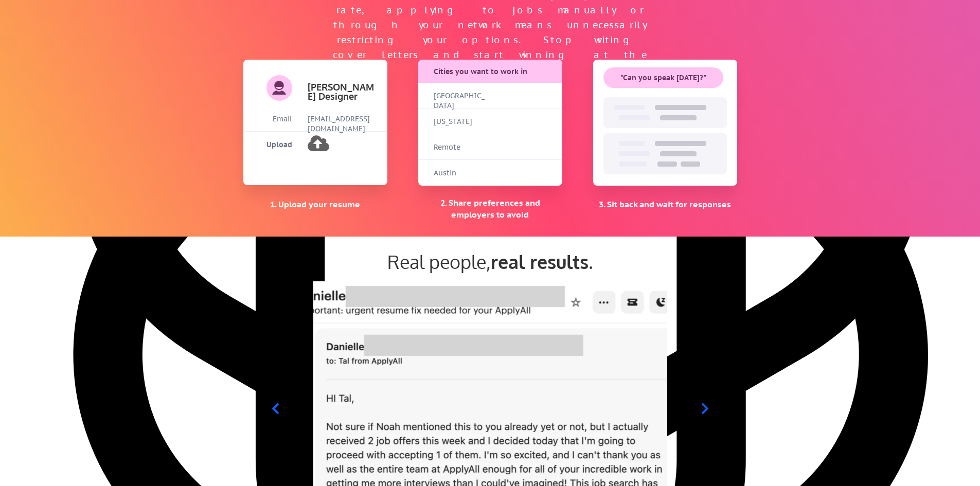 This screenshot has width=980, height=486. I want to click on div: Cities you want to work in, so click(491, 72).